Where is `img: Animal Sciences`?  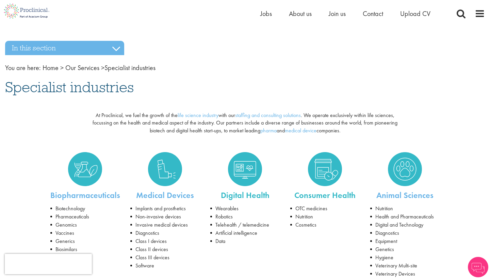 img: Animal Sciences is located at coordinates (405, 169).